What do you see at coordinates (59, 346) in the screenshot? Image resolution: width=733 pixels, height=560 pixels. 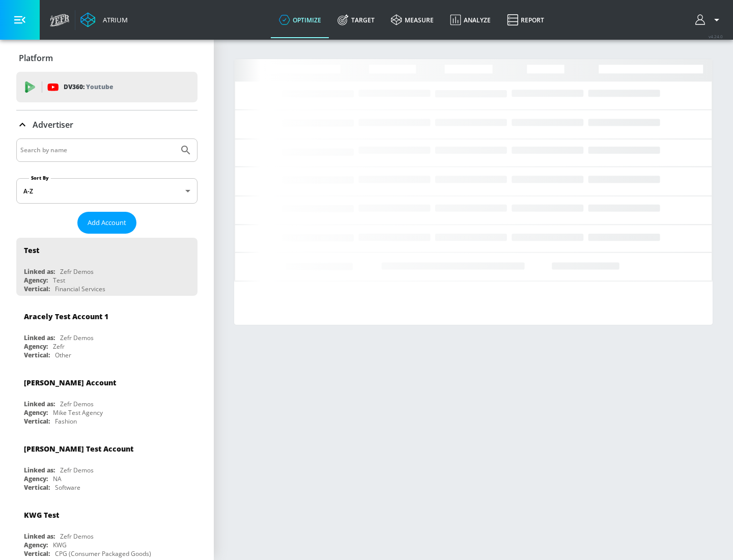 I see `div: Zefr` at bounding box center [59, 346].